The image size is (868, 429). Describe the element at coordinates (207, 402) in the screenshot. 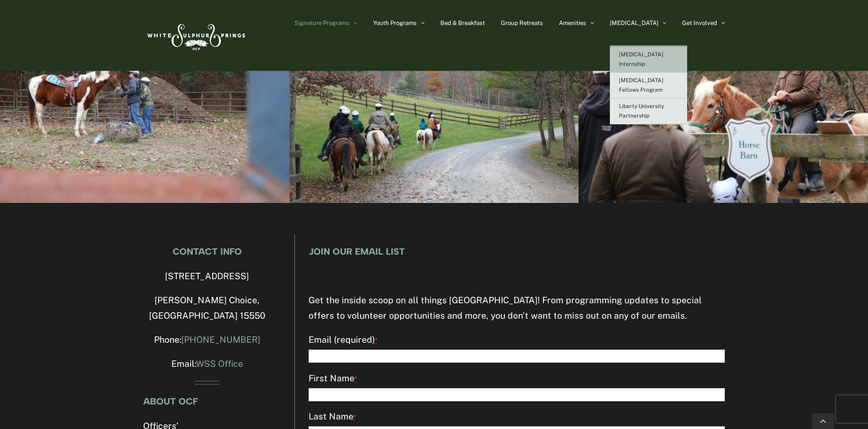

I see `h4: ABOUT OCF` at that location.